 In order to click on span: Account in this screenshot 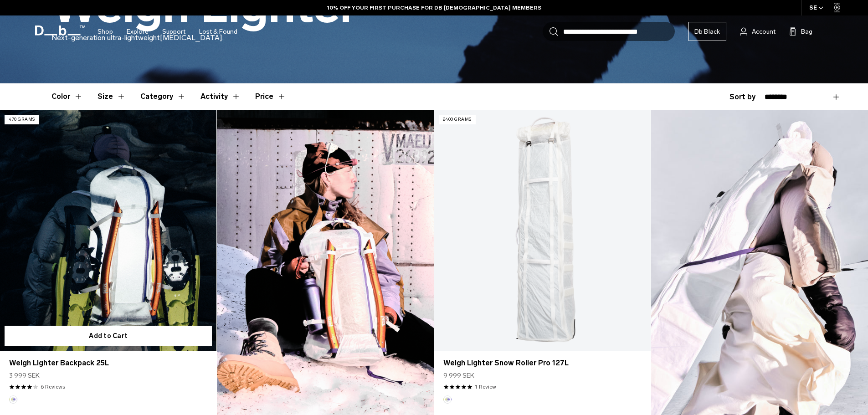, I will do `click(764, 32)`.